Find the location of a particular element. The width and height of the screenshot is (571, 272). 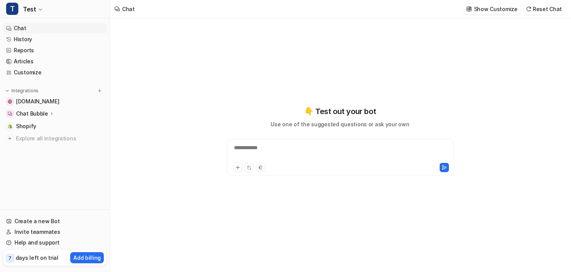

p: Show Customize is located at coordinates (496, 9).